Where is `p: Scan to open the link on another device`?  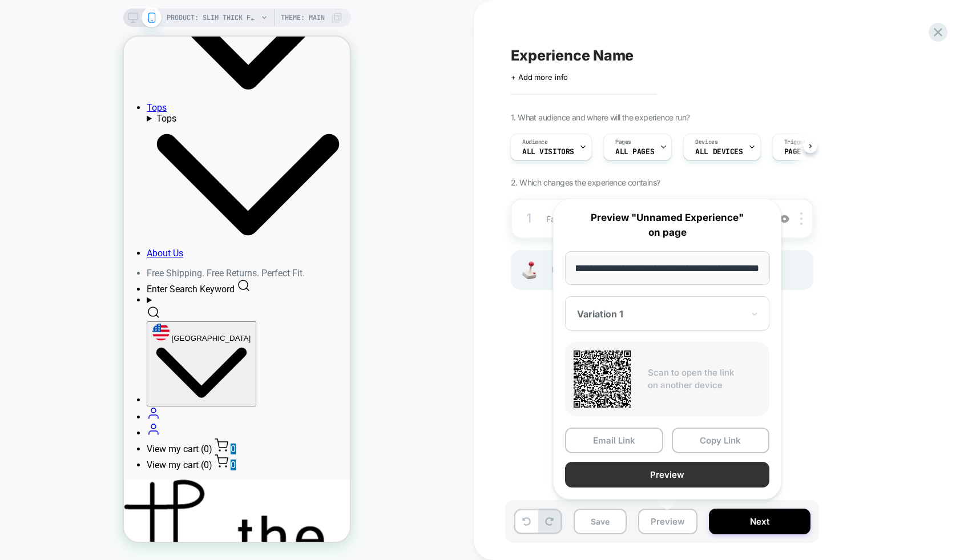 p: Scan to open the link on another device is located at coordinates (705, 379).